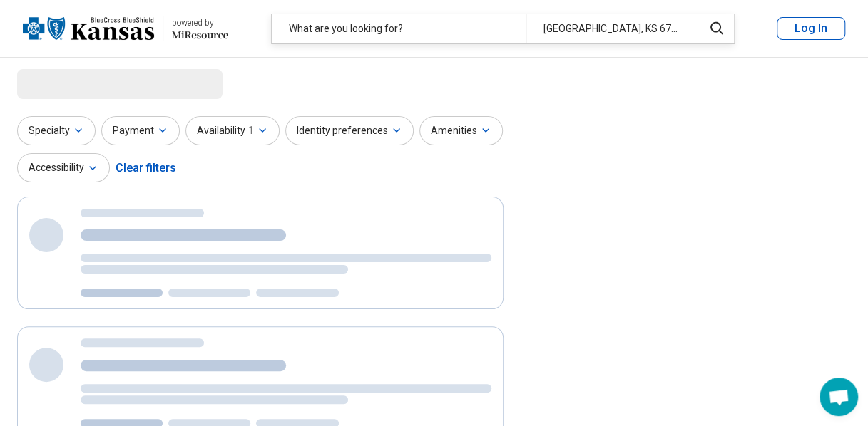  What do you see at coordinates (140, 131) in the screenshot?
I see `button: Payment` at bounding box center [140, 131].